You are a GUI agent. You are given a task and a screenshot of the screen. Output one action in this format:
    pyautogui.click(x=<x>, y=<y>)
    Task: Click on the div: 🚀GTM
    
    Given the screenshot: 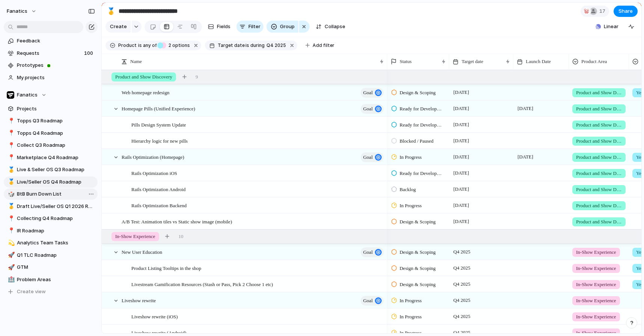 What is the action you would take?
    pyautogui.click(x=51, y=268)
    